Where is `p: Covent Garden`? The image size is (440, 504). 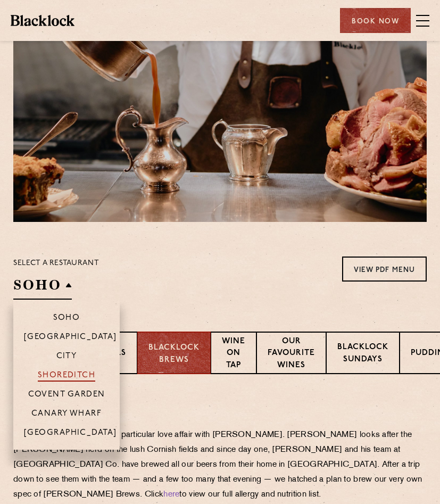
p: Covent Garden is located at coordinates (66, 396).